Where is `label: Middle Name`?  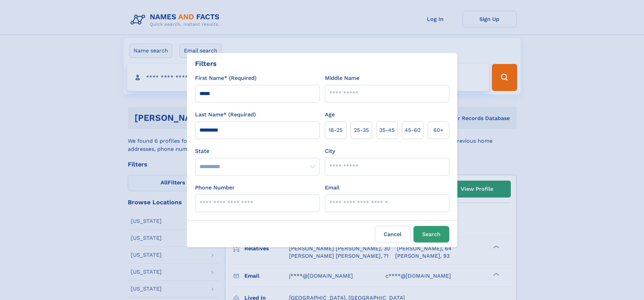 label: Middle Name is located at coordinates (342, 78).